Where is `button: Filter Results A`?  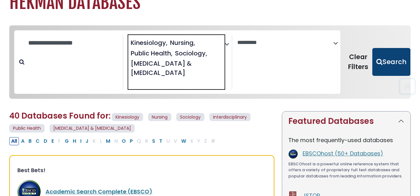
button: Filter Results A is located at coordinates (23, 141).